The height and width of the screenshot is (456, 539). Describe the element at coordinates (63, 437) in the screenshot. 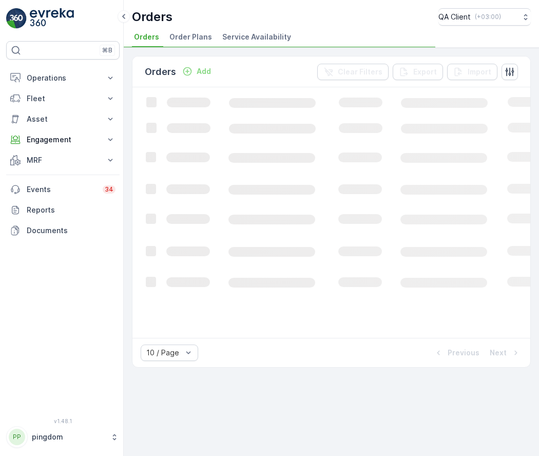

I see `button: PPpingdom` at that location.